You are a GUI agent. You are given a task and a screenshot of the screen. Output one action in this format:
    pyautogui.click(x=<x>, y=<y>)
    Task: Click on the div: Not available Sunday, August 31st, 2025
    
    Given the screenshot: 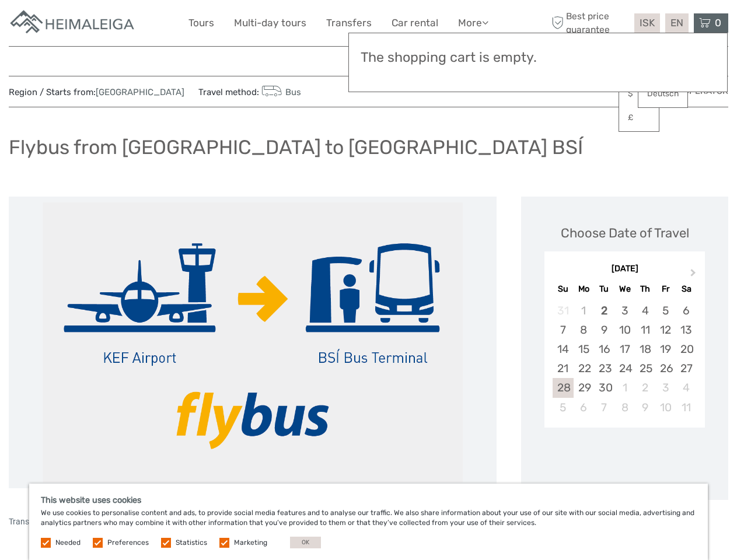 What is the action you would take?
    pyautogui.click(x=562, y=310)
    